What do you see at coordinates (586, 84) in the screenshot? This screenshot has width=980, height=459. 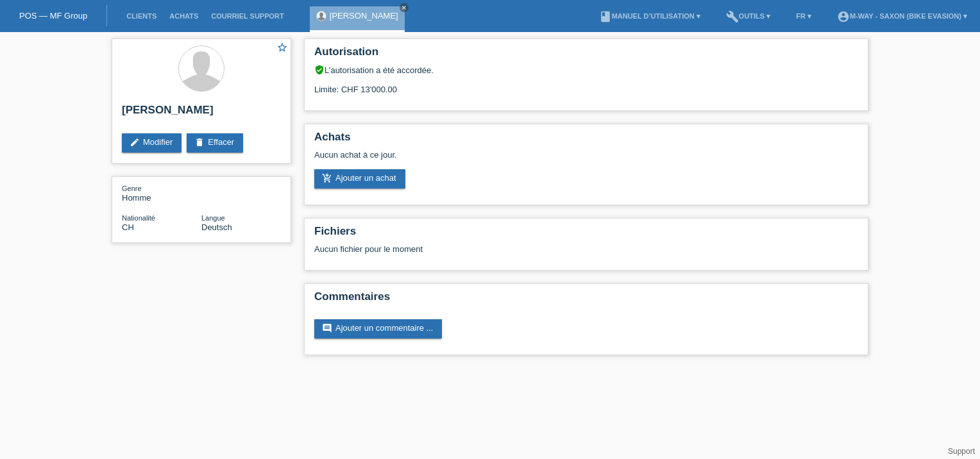 I see `div: Limite: CHF 13'000.00` at bounding box center [586, 84].